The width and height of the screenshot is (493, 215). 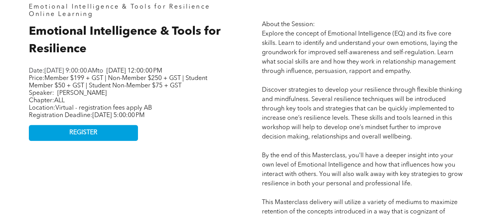 What do you see at coordinates (118, 82) in the screenshot?
I see `span: Price:` at bounding box center [118, 82].